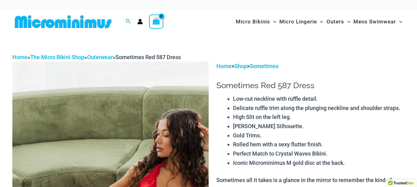  What do you see at coordinates (335, 22) in the screenshot?
I see `span: Outers` at bounding box center [335, 22].